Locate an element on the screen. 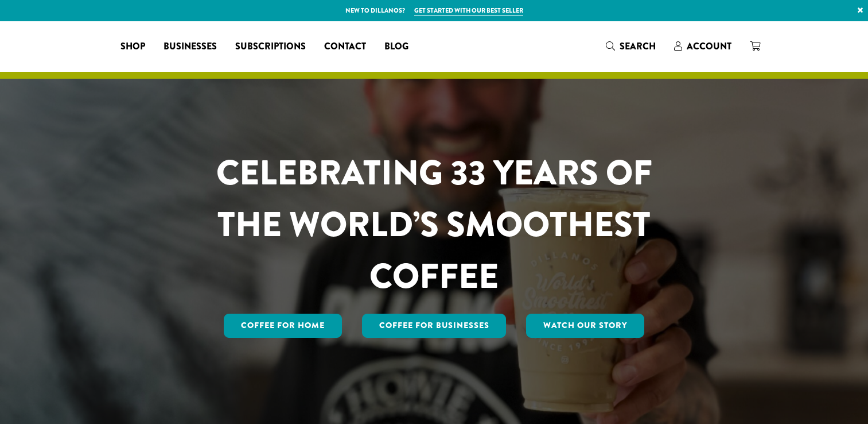  a: Watch Our Story is located at coordinates (585, 325).